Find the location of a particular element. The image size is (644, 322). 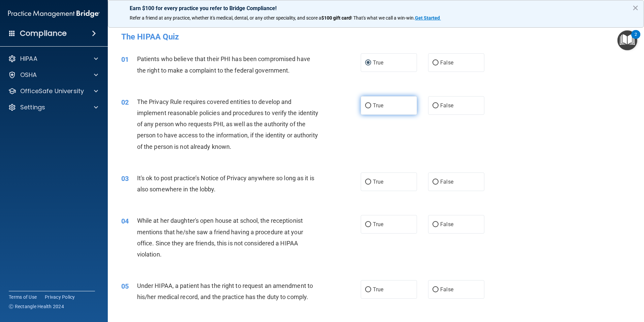

p: HIPAA is located at coordinates (29, 59).